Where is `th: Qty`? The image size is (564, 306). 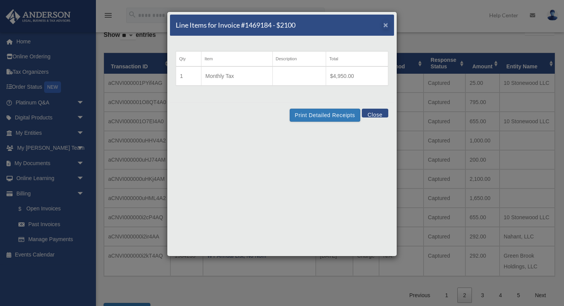
th: Qty is located at coordinates (189, 59).